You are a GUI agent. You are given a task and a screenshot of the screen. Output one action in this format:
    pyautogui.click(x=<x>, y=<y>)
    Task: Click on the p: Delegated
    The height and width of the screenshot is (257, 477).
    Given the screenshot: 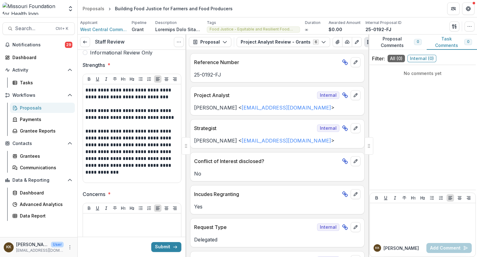 What is the action you would take?
    pyautogui.click(x=277, y=239)
    